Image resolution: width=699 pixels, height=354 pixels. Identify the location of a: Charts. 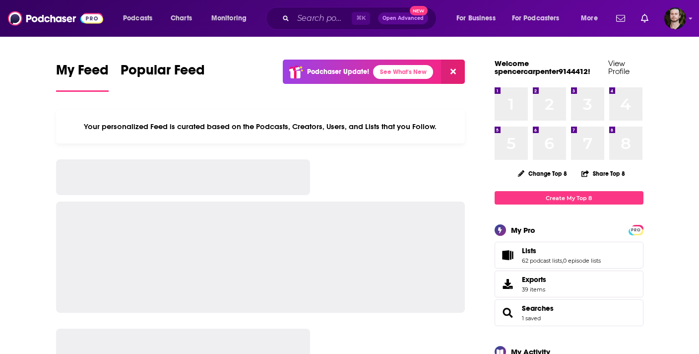
(181, 18).